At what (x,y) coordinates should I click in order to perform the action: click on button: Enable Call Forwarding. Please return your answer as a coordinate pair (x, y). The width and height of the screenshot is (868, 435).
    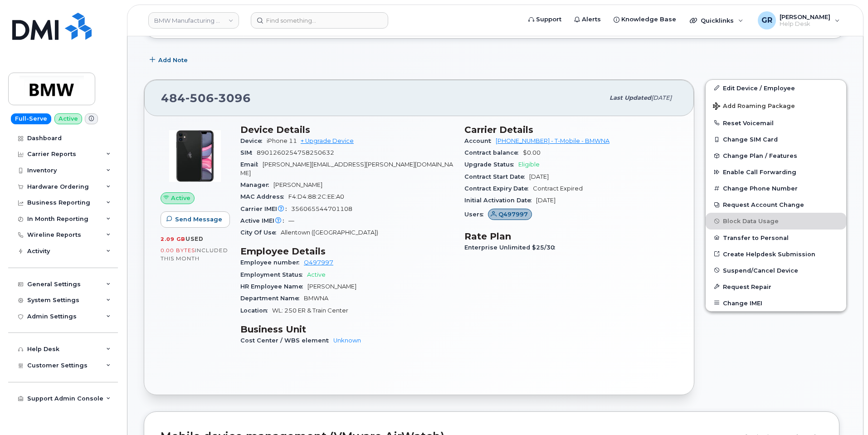
    Looking at the image, I should click on (777, 172).